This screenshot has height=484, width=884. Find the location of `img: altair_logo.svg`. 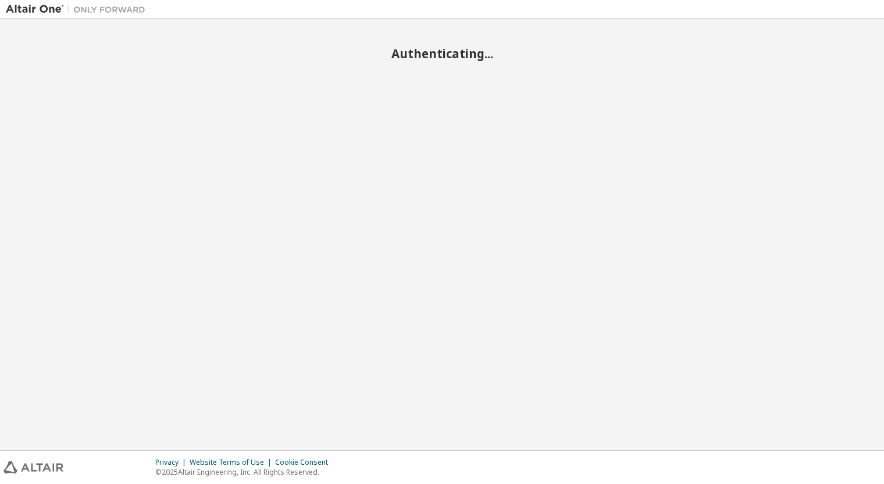

img: altair_logo.svg is located at coordinates (33, 467).